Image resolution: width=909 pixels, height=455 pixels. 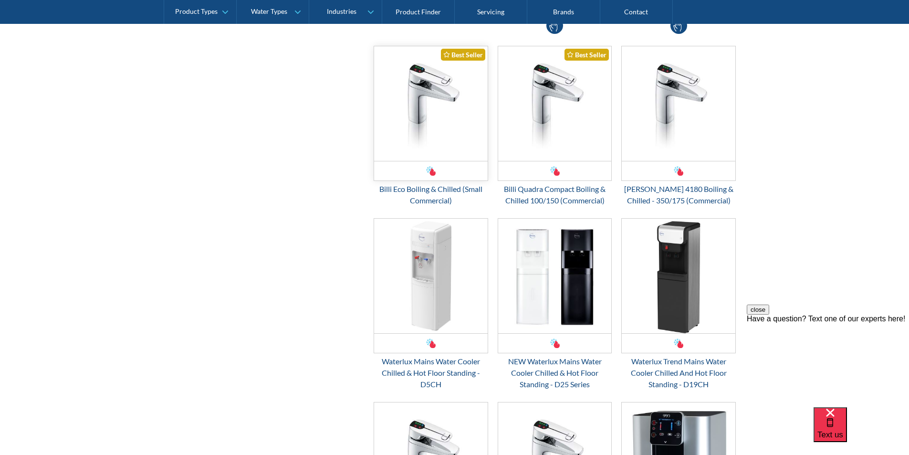 I want to click on div: Waterlux Mains Water Cooler Chilled & Hot Floor Standing - D5CH, so click(x=431, y=373).